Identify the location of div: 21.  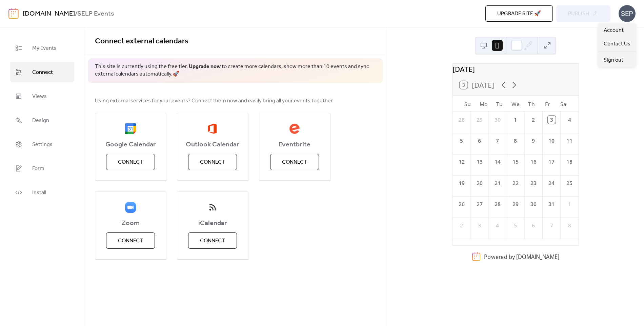
(497, 183).